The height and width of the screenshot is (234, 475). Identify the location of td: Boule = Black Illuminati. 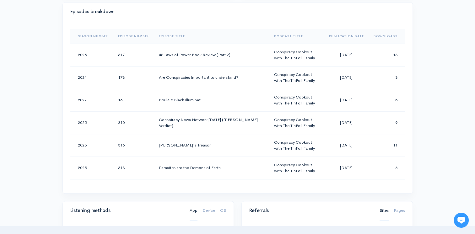
(211, 100).